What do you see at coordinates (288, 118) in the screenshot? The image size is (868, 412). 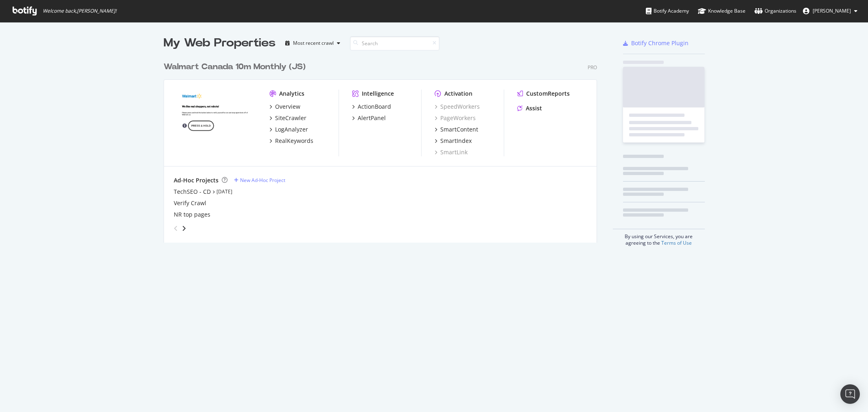 I see `a: SiteCrawler` at bounding box center [288, 118].